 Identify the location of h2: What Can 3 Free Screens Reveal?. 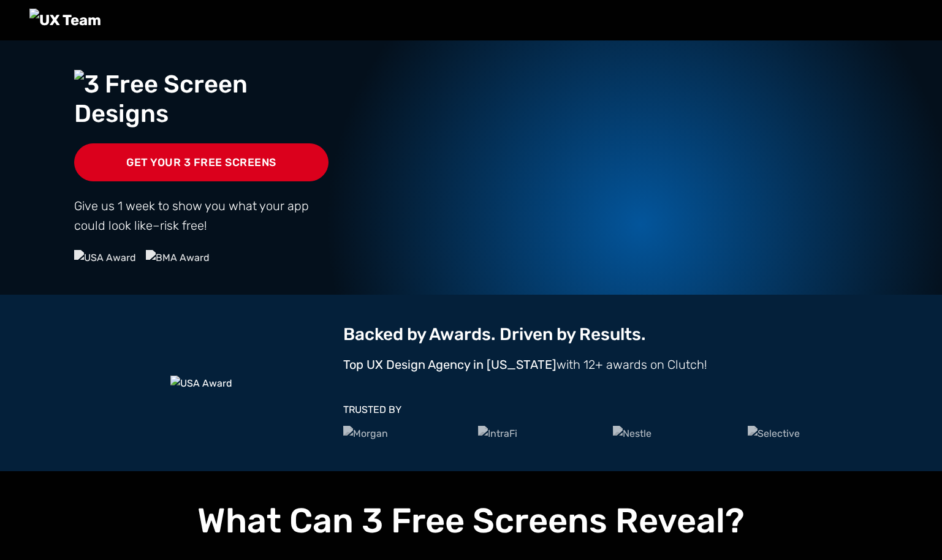
(471, 521).